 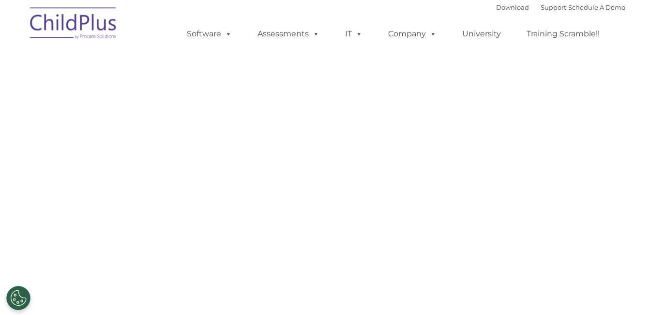 I want to click on a: IT, so click(x=354, y=34).